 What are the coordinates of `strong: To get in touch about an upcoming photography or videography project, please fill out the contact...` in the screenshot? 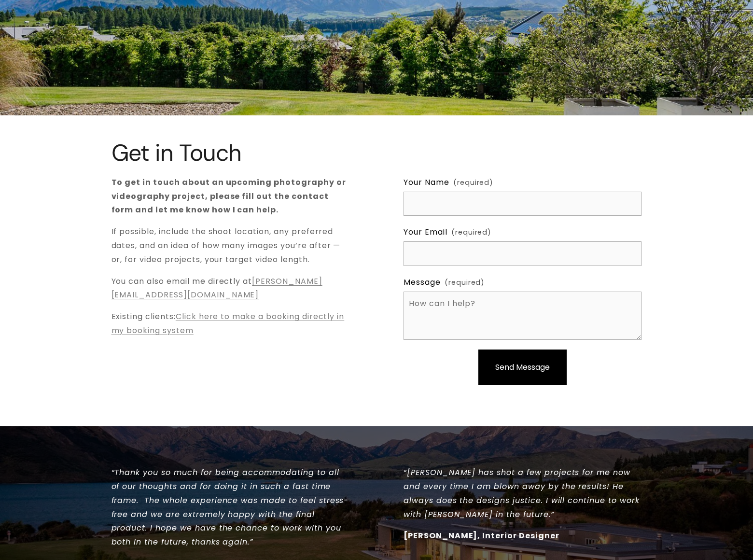 It's located at (230, 196).